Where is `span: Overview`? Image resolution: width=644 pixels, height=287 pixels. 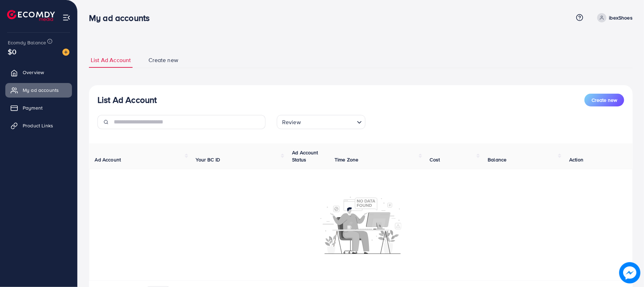
span: Overview is located at coordinates (33, 73).